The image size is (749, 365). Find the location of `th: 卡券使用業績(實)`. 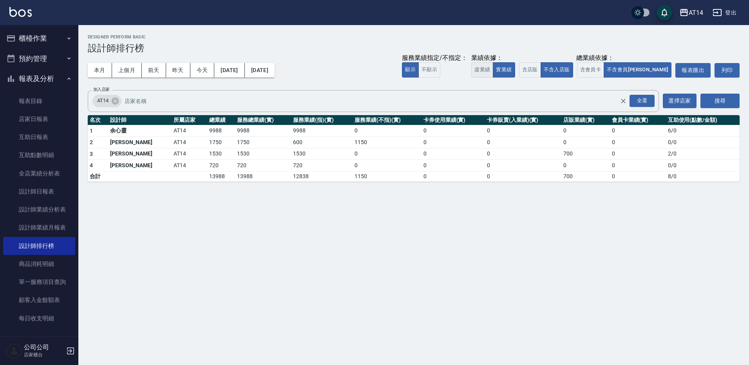

th: 卡券使用業績(實) is located at coordinates (453, 120).